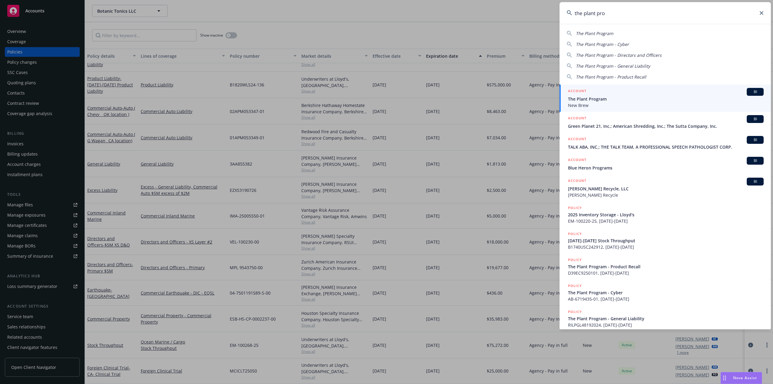 The image size is (773, 384). I want to click on span: Green Planet 21, Inc.; American Shredding, Inc.; The Sutta Company, Inc., so click(666, 126).